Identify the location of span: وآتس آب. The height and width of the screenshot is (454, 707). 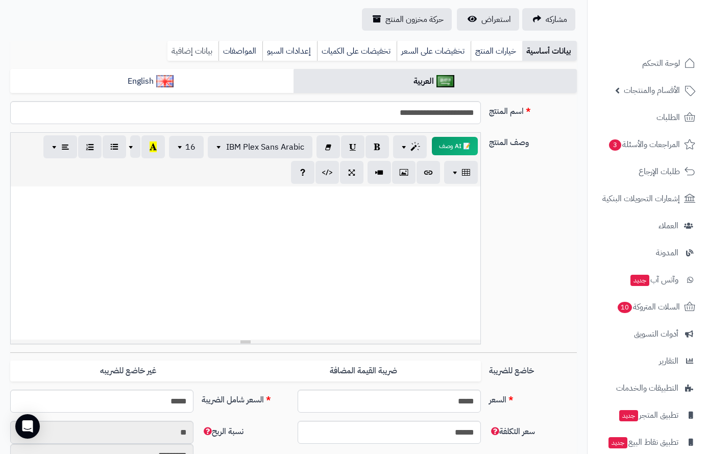
(654, 280).